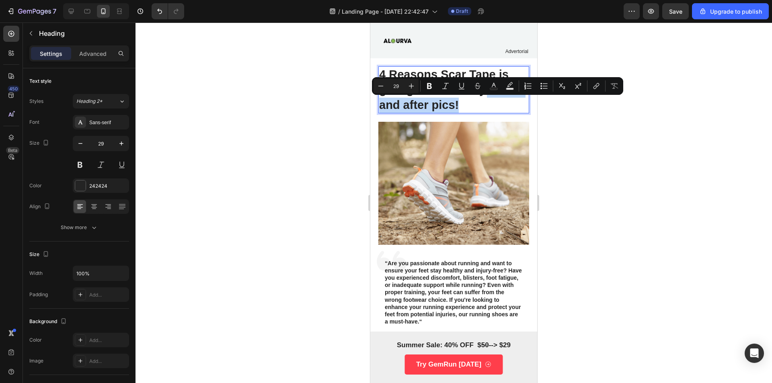 This screenshot has height=383, width=772. What do you see at coordinates (93, 53) in the screenshot?
I see `p: Advanced` at bounding box center [93, 53].